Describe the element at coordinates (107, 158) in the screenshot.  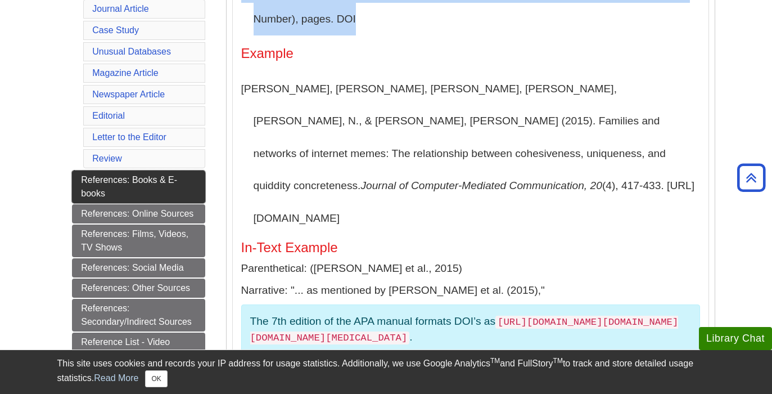
I see `a: Review` at that location.